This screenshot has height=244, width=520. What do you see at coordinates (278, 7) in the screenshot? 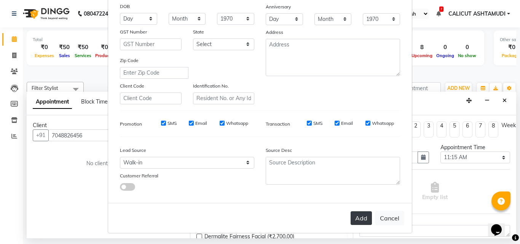
I see `label: Anniversary` at bounding box center [278, 7].